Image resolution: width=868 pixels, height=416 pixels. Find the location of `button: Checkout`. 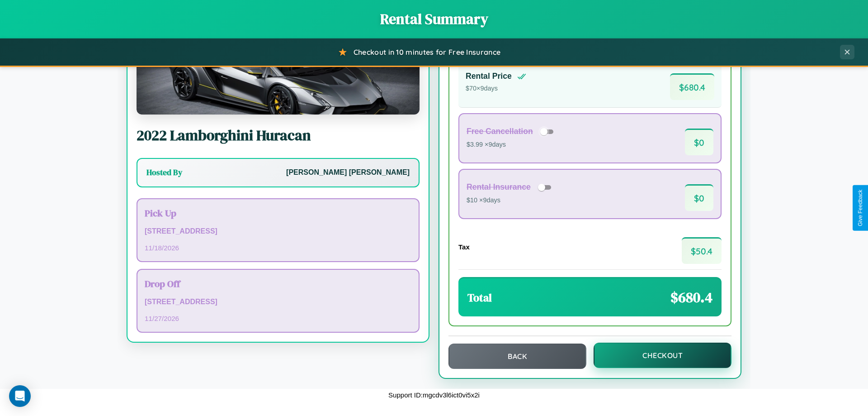

button: Checkout is located at coordinates (662, 355).